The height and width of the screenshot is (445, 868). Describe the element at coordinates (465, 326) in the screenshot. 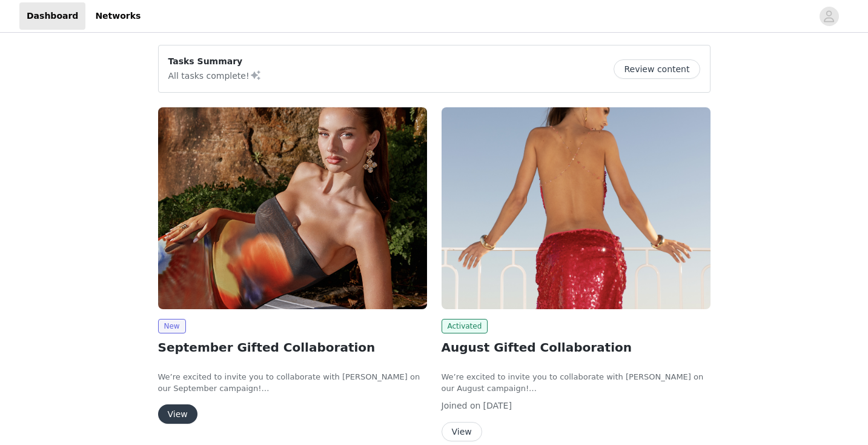

I see `span: Activated` at that location.